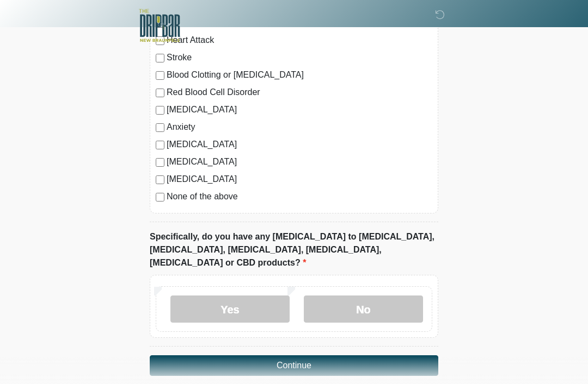  Describe the element at coordinates (294, 365) in the screenshot. I see `button: Continue` at that location.